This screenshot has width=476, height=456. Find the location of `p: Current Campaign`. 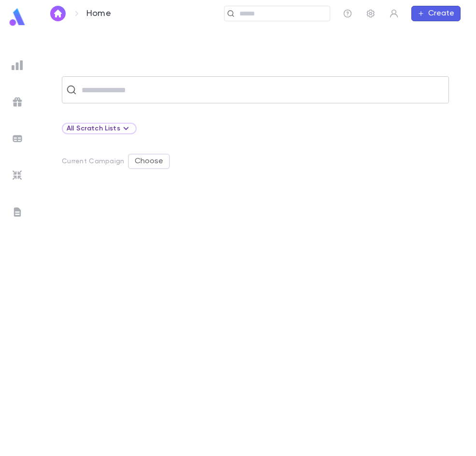

p: Current Campaign is located at coordinates (93, 161).